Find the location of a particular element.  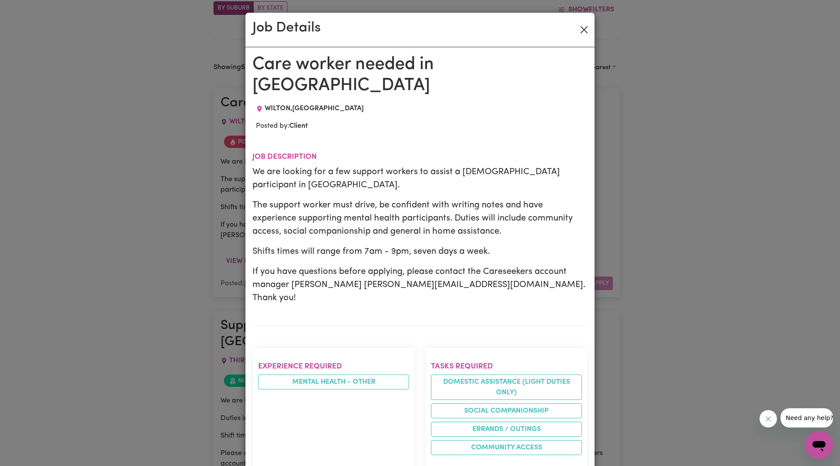

li: Social companionship is located at coordinates (506, 411).